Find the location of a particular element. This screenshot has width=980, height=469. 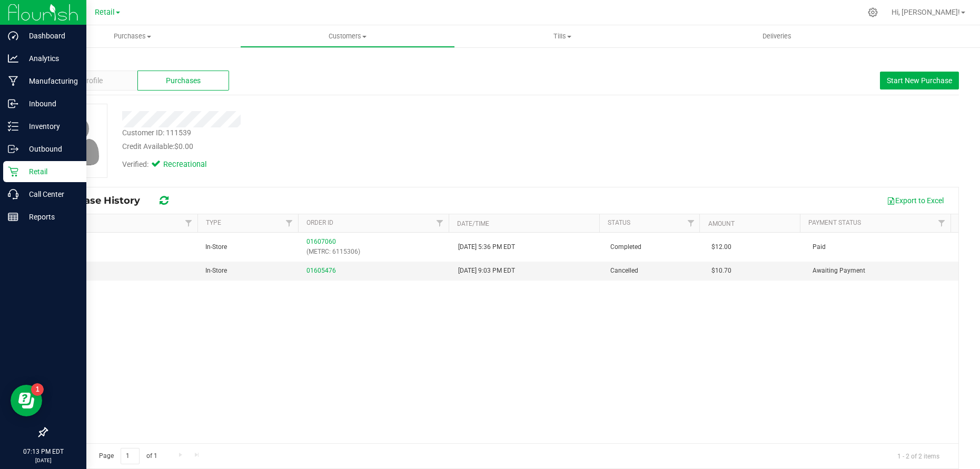

div: Credit Available: is located at coordinates (347, 146).